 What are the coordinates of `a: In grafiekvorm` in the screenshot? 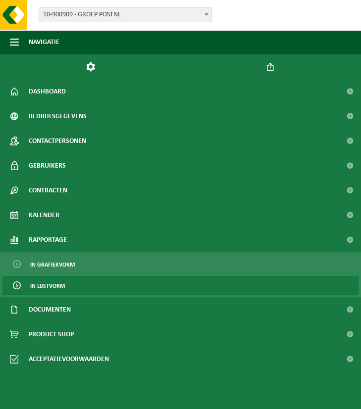 It's located at (180, 264).